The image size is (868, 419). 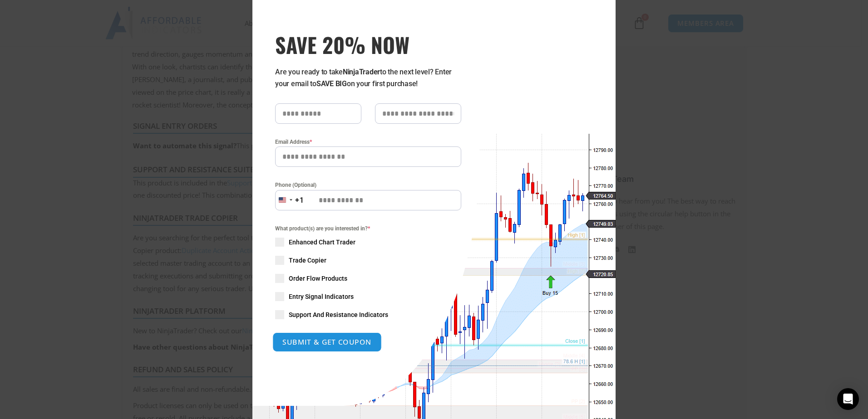 I want to click on p: Are you ready to take to the next level? Enter your email to on your first purchase!, so click(x=368, y=78).